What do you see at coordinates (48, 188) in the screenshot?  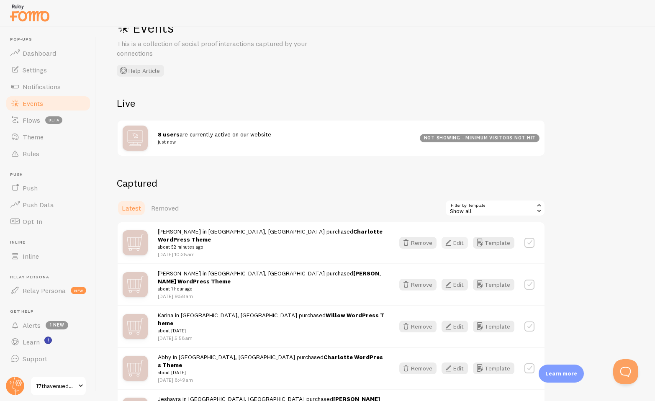 I see `a: Push` at bounding box center [48, 188].